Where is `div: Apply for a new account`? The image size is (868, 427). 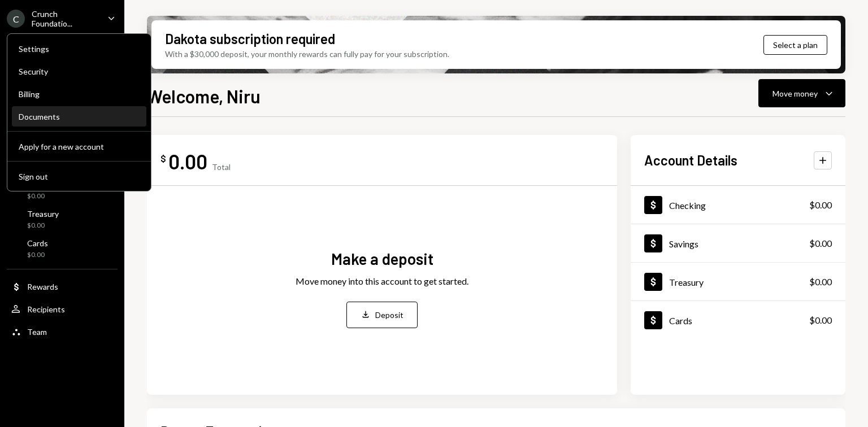 div: Apply for a new account is located at coordinates (79, 147).